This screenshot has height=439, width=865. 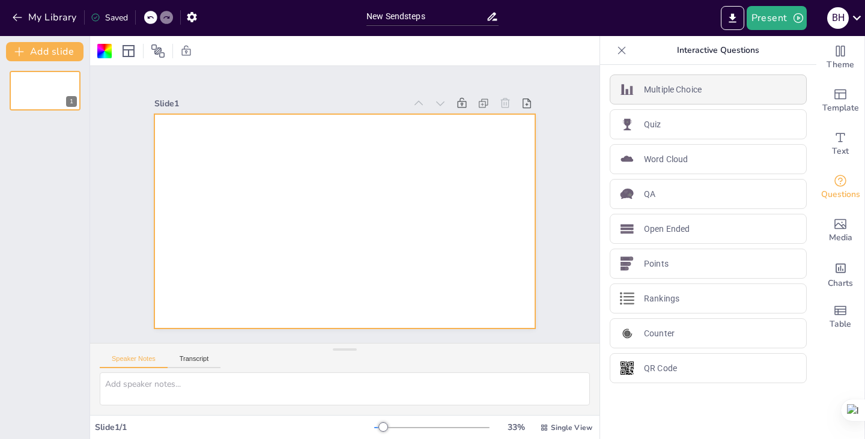 What do you see at coordinates (627, 159) in the screenshot?
I see `img: Word Cloud icon` at bounding box center [627, 159].